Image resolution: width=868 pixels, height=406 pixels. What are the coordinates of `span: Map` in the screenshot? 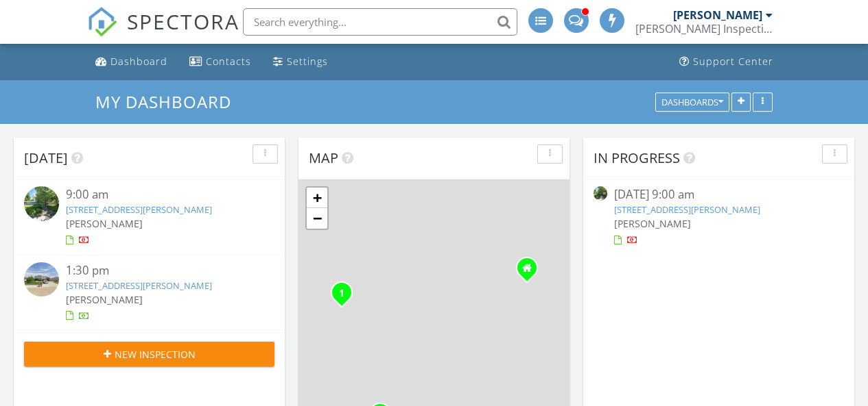 It's located at (323, 158).